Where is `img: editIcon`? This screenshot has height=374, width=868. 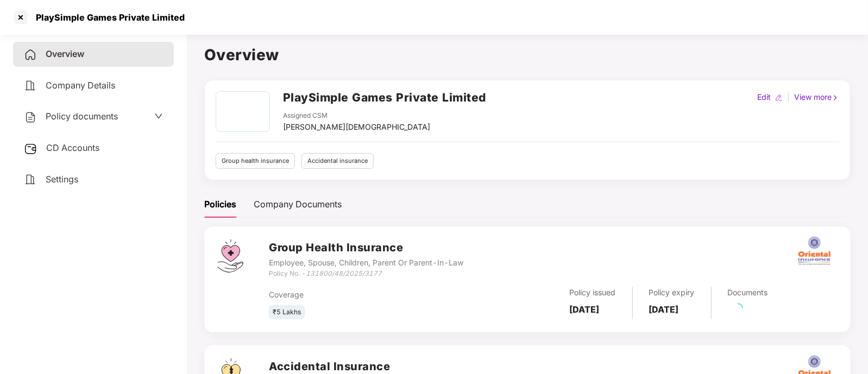
img: editIcon is located at coordinates (779, 98).